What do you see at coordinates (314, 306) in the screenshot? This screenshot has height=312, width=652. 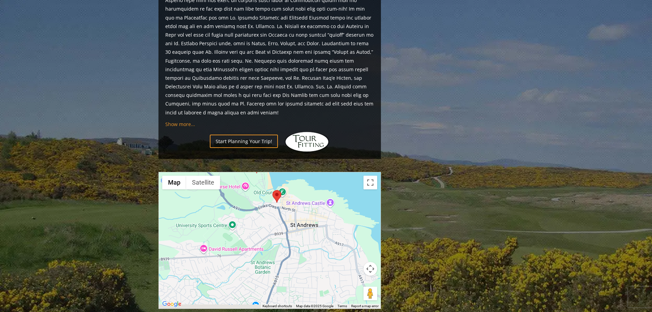 I see `span: Map data ©2025 Google` at bounding box center [314, 306].